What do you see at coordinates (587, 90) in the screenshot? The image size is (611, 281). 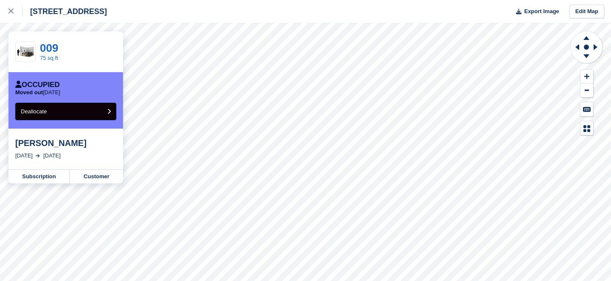 I see `button: Zoom Out` at bounding box center [587, 90].